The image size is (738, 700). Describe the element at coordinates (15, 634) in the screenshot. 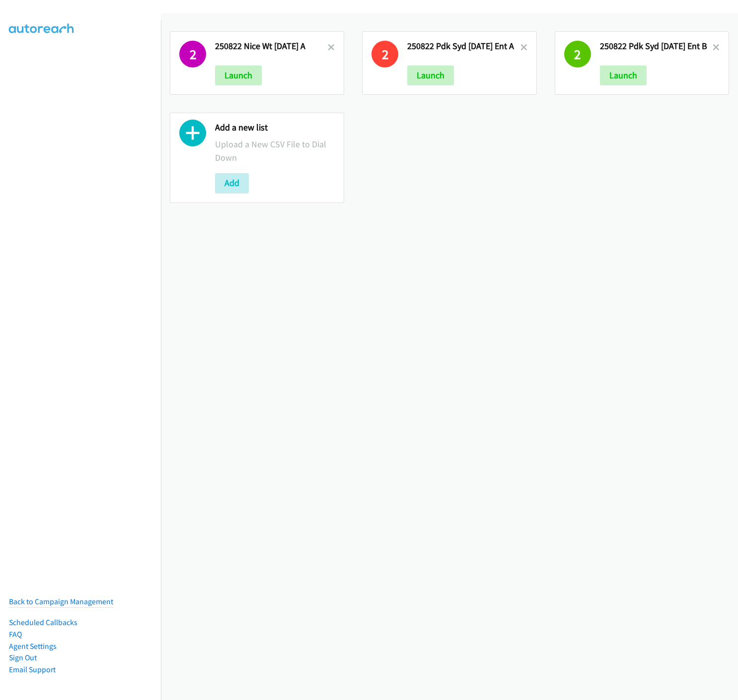

I see `a: FAQ` at that location.